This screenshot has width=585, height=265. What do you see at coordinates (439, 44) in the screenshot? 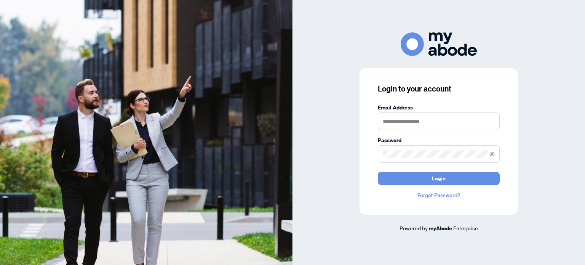
I see `img: ma-logo` at bounding box center [439, 44].